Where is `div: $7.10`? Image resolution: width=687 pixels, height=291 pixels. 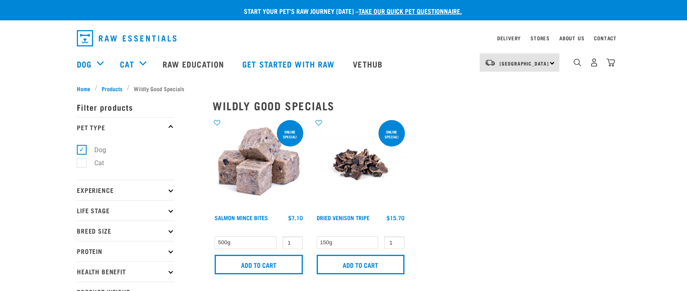 div: $7.10 is located at coordinates (296, 218).